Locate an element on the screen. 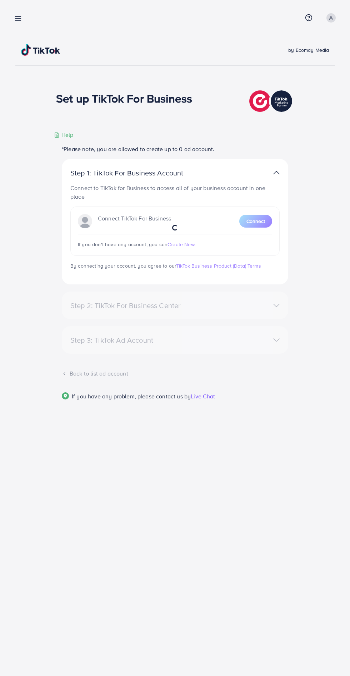  span: by Ecomdy Media is located at coordinates (309, 50).